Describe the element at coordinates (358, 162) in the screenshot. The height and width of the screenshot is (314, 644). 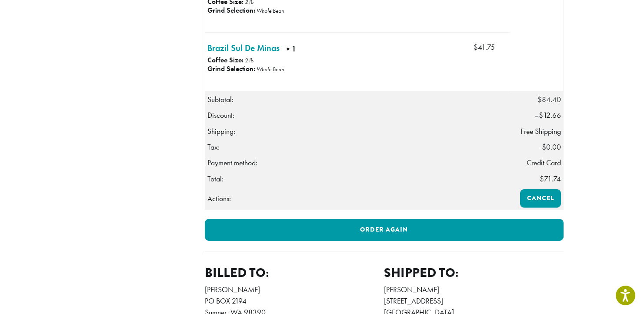
I see `th: Payment method:` at that location.